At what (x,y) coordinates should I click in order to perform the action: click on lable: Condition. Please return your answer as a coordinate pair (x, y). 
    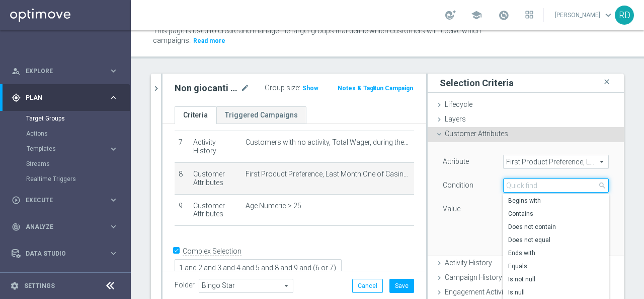
    Looking at the image, I should click on (458, 185).